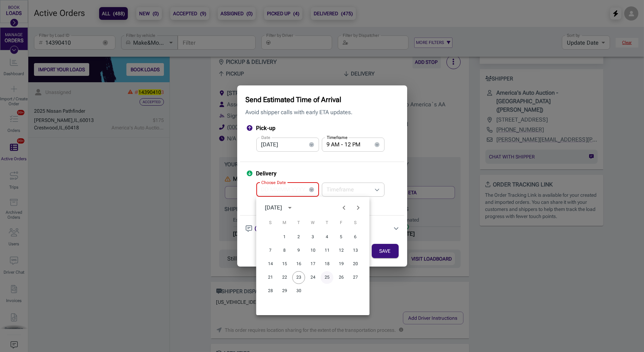  What do you see at coordinates (284, 250) in the screenshot?
I see `button: 8` at bounding box center [284, 250].